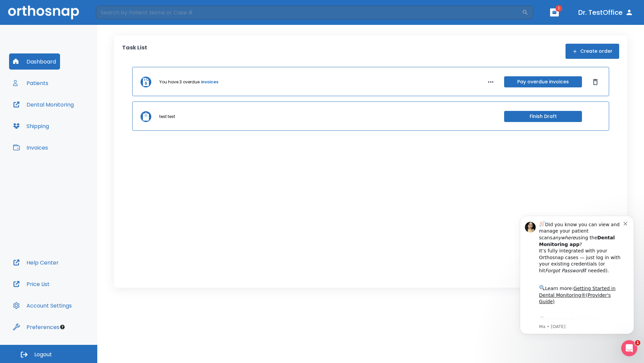 This screenshot has height=363, width=644. What do you see at coordinates (35, 62) in the screenshot?
I see `a: Dashboard` at bounding box center [35, 62].